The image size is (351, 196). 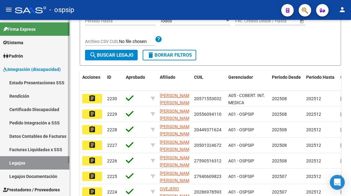 I want to click on span: Borrar Filtros, so click(x=169, y=55).